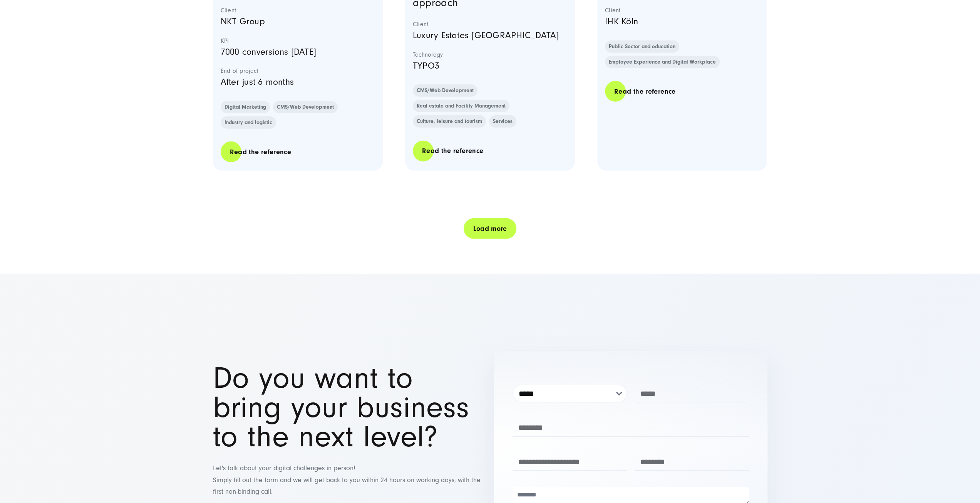  What do you see at coordinates (490, 66) in the screenshot?
I see `p: TYPO3` at bounding box center [490, 66].